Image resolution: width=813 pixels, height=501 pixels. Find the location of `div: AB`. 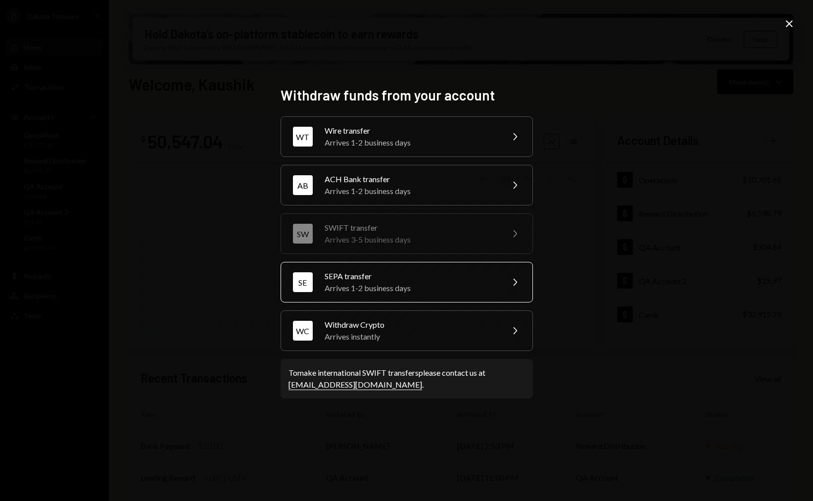

div: AB is located at coordinates (303, 185).